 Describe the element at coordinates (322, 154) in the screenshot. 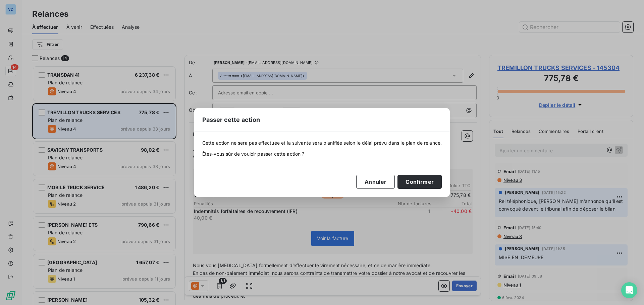

I see `span: Êtes-vous sûr de vouloir passer cette action ?` at that location.